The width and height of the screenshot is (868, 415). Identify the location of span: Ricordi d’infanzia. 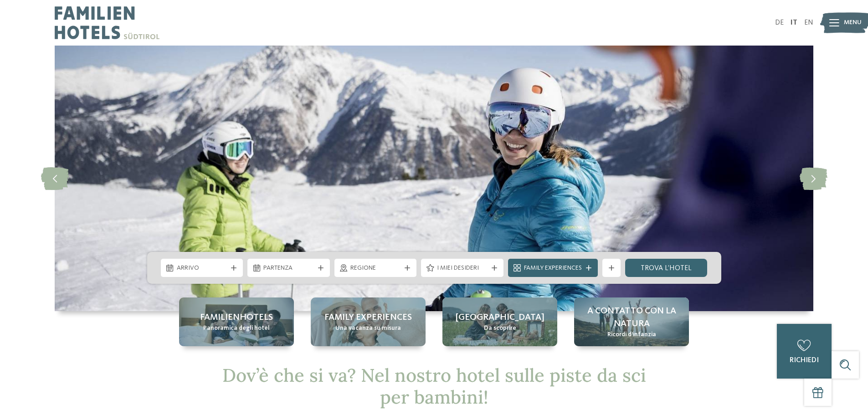
(631, 335).